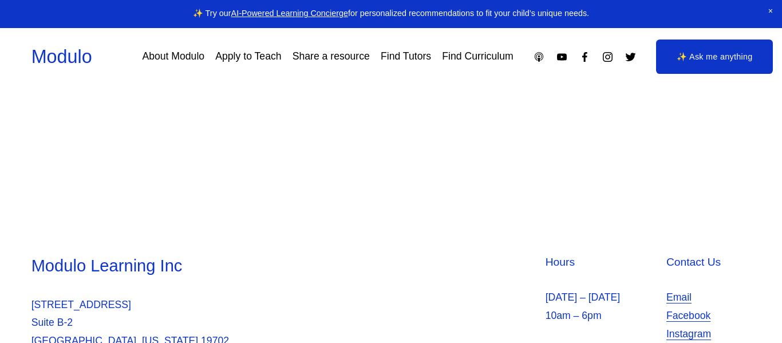 This screenshot has width=782, height=343. I want to click on a: Apple Podcasts, so click(539, 57).